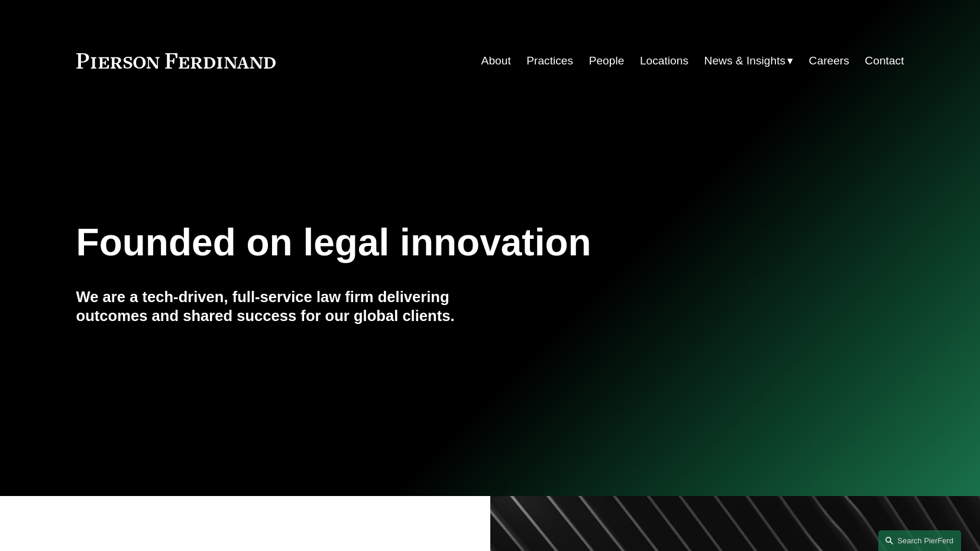 This screenshot has height=551, width=980. What do you see at coordinates (606, 61) in the screenshot?
I see `a: People` at bounding box center [606, 61].